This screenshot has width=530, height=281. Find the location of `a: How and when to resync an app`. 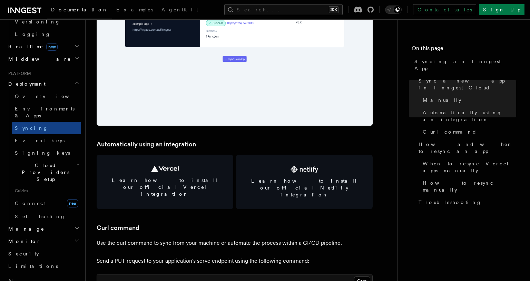

a: How and when to resync an app is located at coordinates (466, 148).